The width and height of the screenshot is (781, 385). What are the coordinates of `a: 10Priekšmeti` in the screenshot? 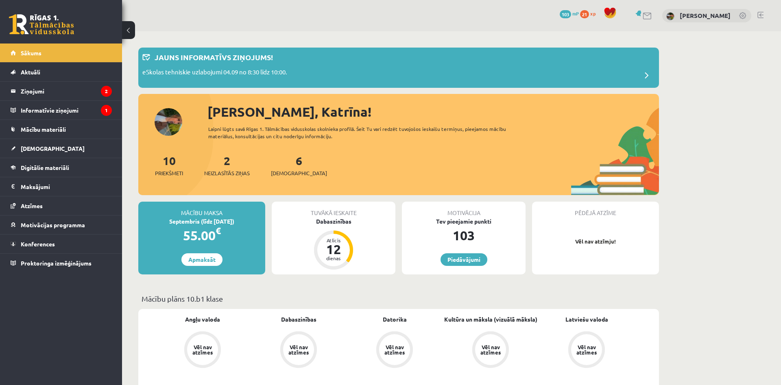 It's located at (169, 165).